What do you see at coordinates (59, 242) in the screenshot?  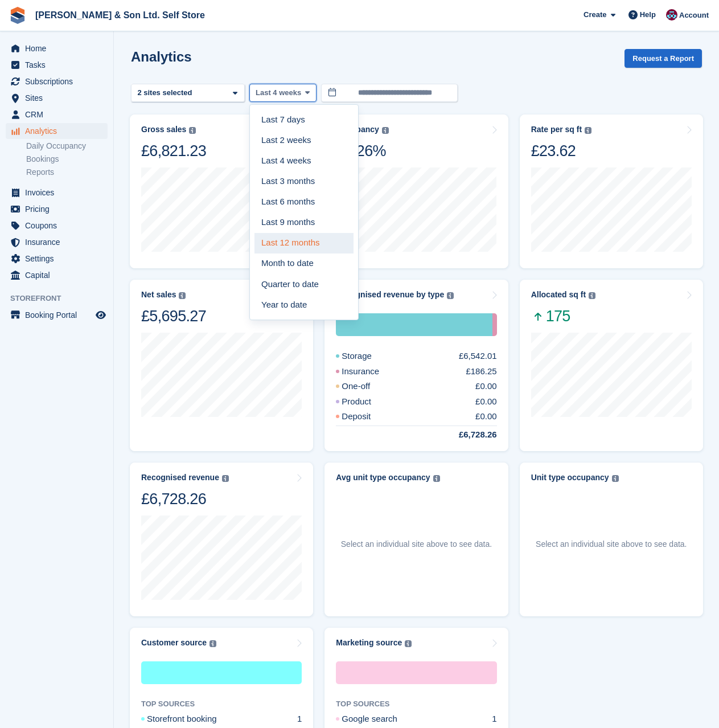 I see `span: Insurance` at bounding box center [59, 242].